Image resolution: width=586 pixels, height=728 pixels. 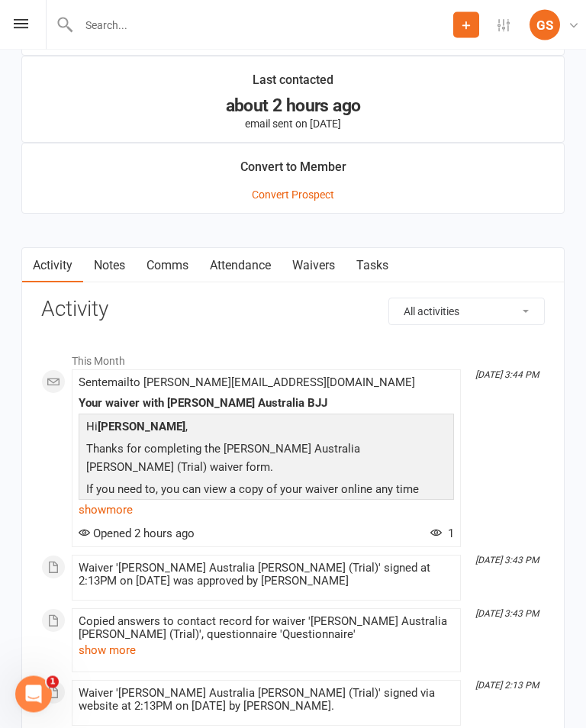 What do you see at coordinates (293, 195) in the screenshot?
I see `a: Convert Prospect` at bounding box center [293, 195].